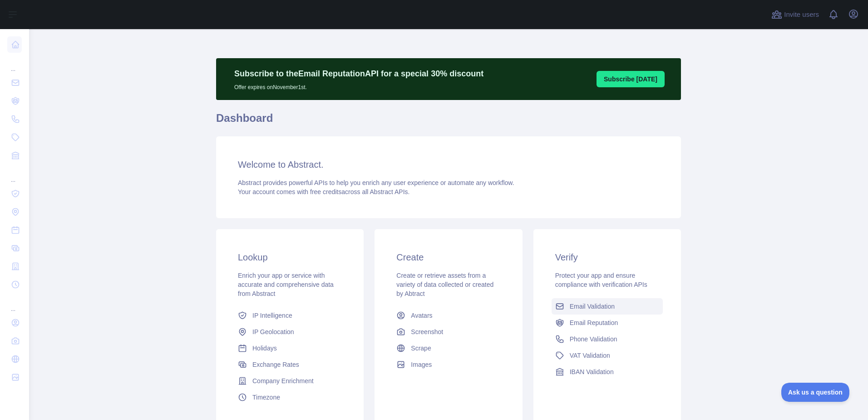 The image size is (868, 420). What do you see at coordinates (283, 381) in the screenshot?
I see `span: Company Enrichment` at bounding box center [283, 381].